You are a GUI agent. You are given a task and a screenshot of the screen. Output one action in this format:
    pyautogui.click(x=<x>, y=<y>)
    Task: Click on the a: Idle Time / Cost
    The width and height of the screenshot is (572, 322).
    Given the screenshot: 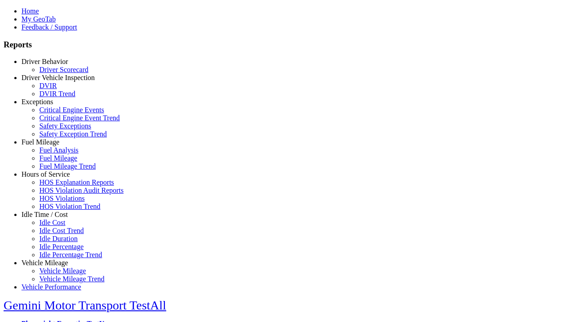 What is the action you would take?
    pyautogui.click(x=45, y=214)
    